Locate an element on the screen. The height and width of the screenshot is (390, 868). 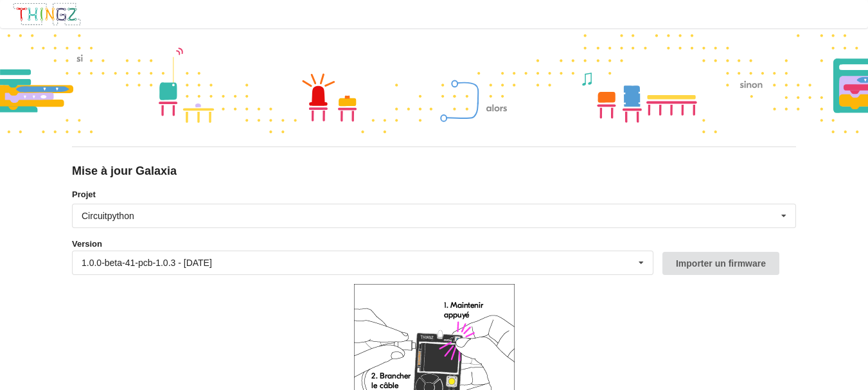
button: Importer un firmware is located at coordinates (722, 264).